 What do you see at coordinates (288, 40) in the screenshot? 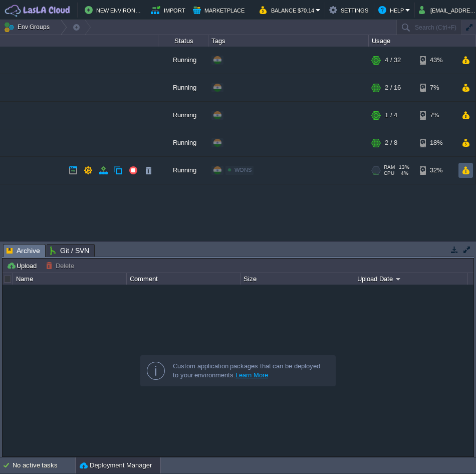
I see `div: Tags` at bounding box center [288, 40].